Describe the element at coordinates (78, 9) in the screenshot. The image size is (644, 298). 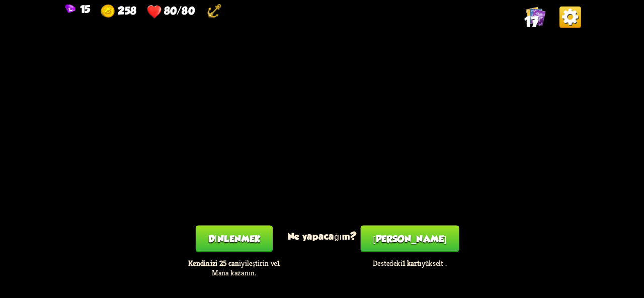
I see `div: Mücevherler` at that location.